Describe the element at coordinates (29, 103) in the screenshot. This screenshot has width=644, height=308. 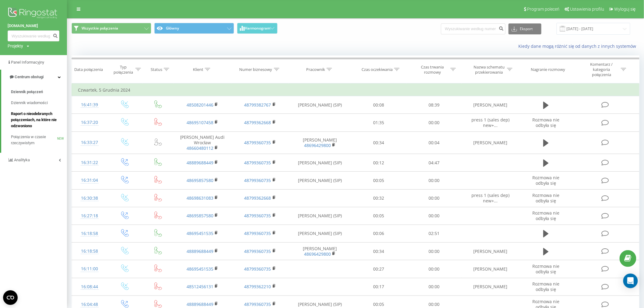
I see `span: Dziennik wiadomości` at that location.